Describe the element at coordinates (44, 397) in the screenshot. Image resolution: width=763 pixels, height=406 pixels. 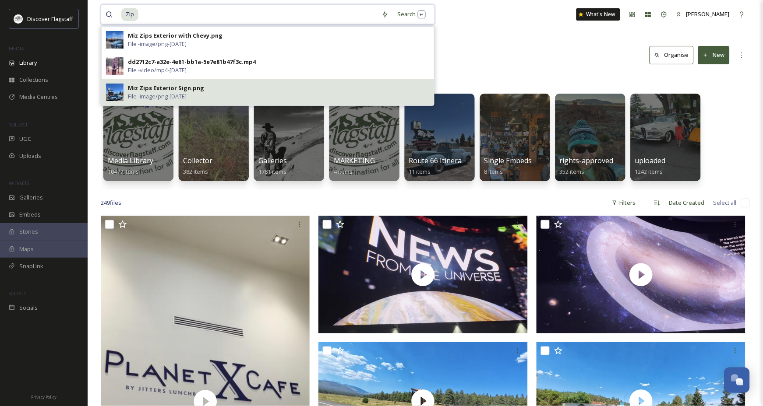
I see `span: Privacy Policy` at that location.